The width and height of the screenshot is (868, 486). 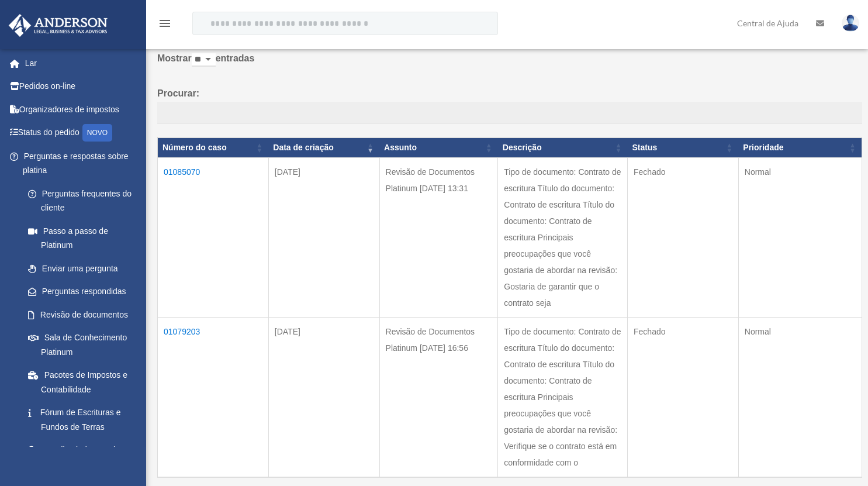 What do you see at coordinates (84, 291) in the screenshot?
I see `font: Perguntas respondidas` at bounding box center [84, 291].